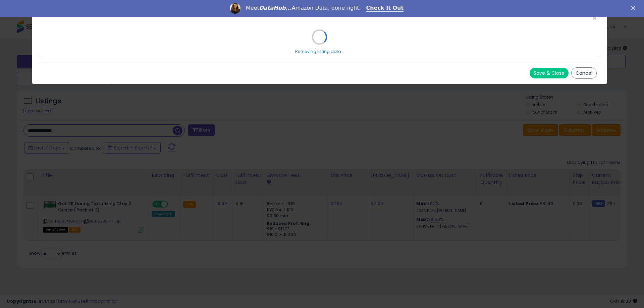  I want to click on div: Close, so click(635, 8).